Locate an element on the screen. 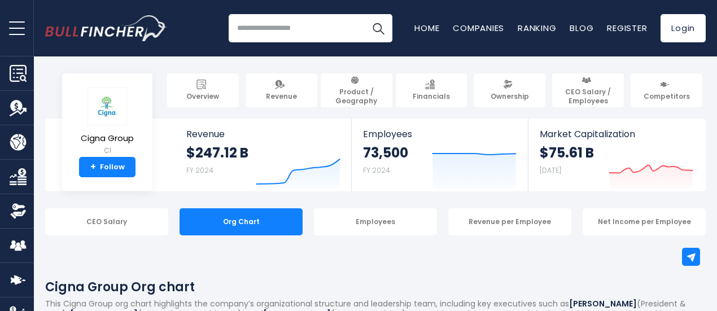 The height and width of the screenshot is (311, 717). a: Ranking is located at coordinates (537, 28).